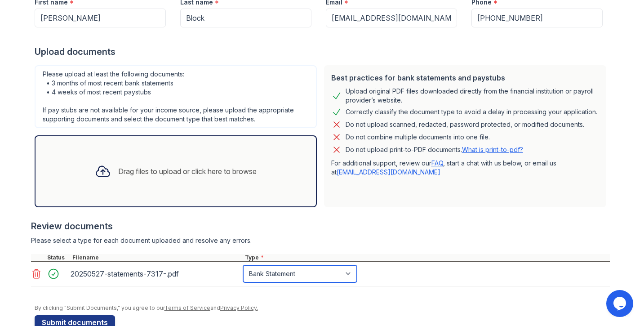 Image resolution: width=644 pixels, height=326 pixels. What do you see at coordinates (321, 226) in the screenshot?
I see `div: Review documents` at bounding box center [321, 226].